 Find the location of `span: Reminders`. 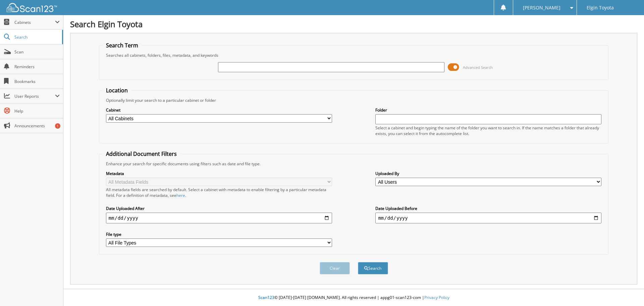

span: Reminders is located at coordinates (37, 67).